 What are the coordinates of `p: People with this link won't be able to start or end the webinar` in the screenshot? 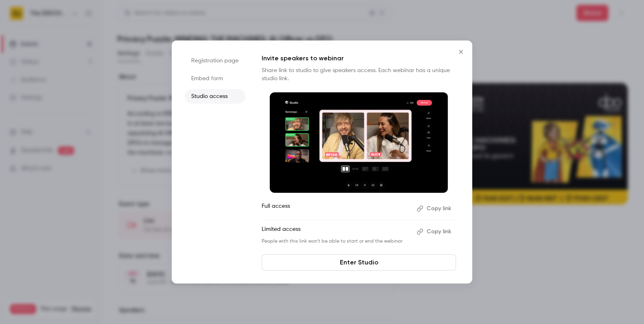 It's located at (336, 241).